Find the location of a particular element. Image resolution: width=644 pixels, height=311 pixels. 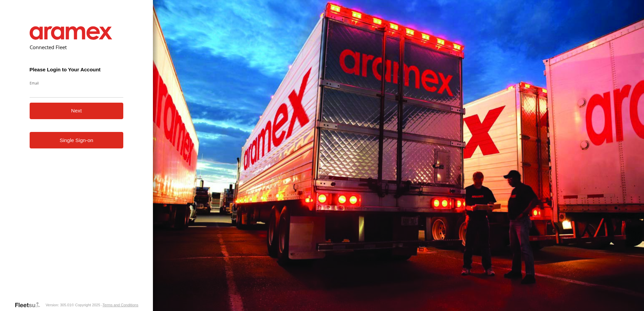

a: Single Sign-on is located at coordinates (76, 140).